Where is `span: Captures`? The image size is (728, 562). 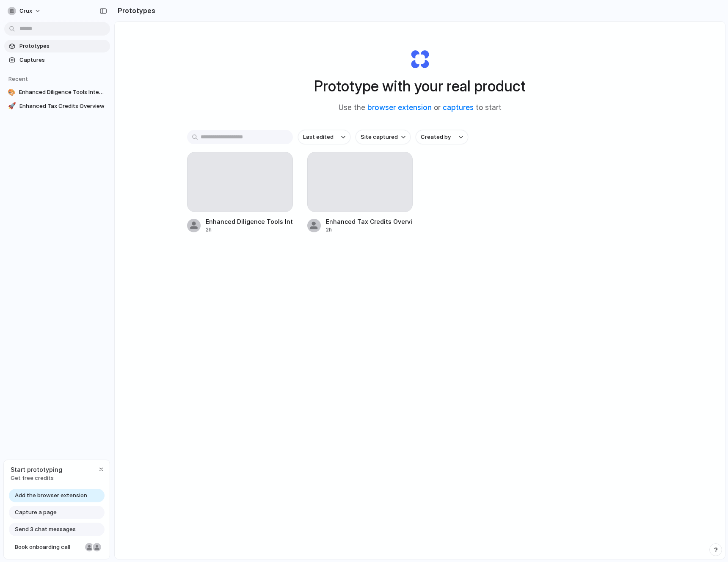 span: Captures is located at coordinates (63, 60).